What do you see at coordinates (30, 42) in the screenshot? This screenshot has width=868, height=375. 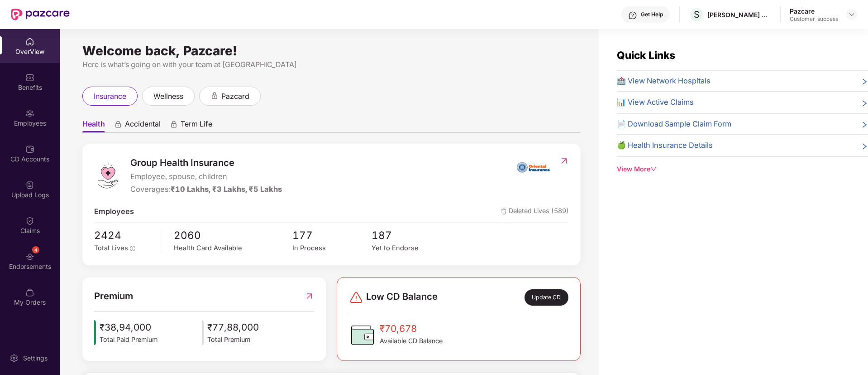 I see `img: svg+xml;base64,PHN2ZyBpZD0iSG9tZSIgeG1sbnM9Imh0dHA6Ly93d3cudzMub3JnLzIwMDAvc3ZnIiB3aWR0aD0iMjAiIG...` at bounding box center [30, 42].